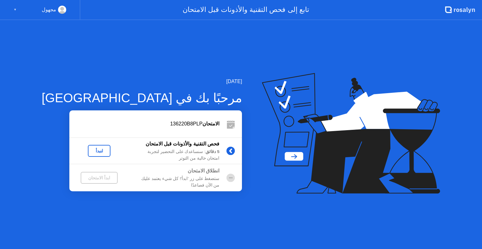  Describe the element at coordinates (99, 178) in the screenshot. I see `div: ابدأ الامتحان` at that location.